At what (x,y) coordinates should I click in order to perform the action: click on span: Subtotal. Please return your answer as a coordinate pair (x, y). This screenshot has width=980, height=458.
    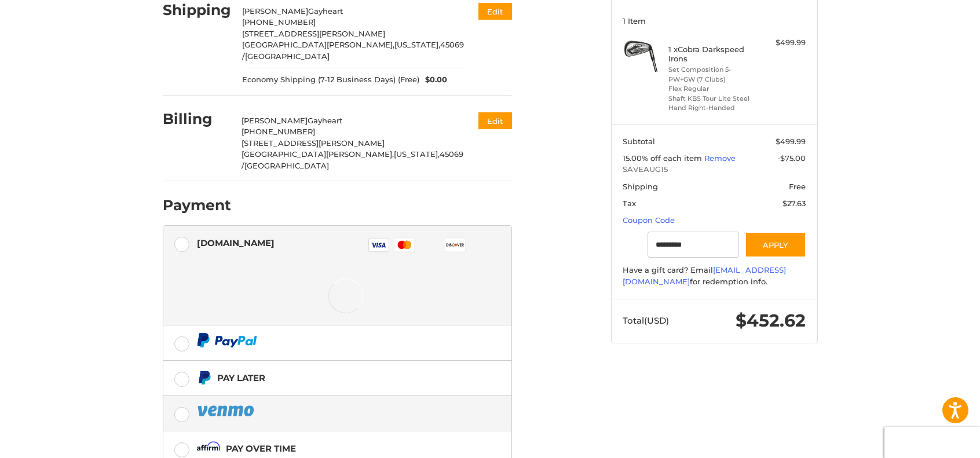
    Looking at the image, I should click on (639, 142).